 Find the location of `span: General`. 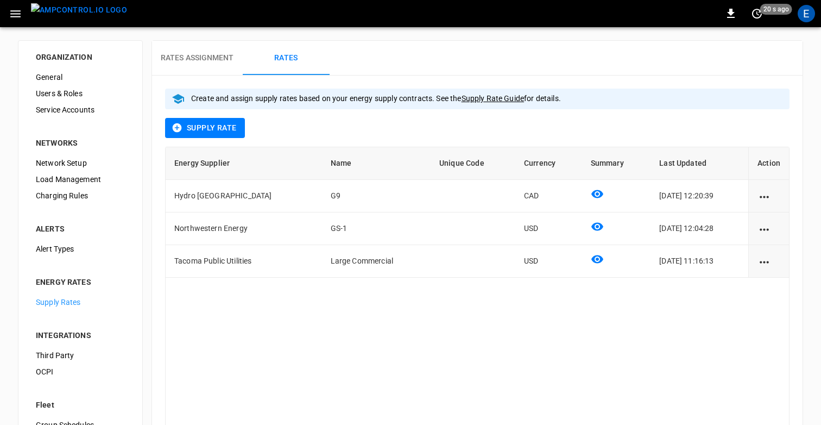

span: General is located at coordinates (80, 77).